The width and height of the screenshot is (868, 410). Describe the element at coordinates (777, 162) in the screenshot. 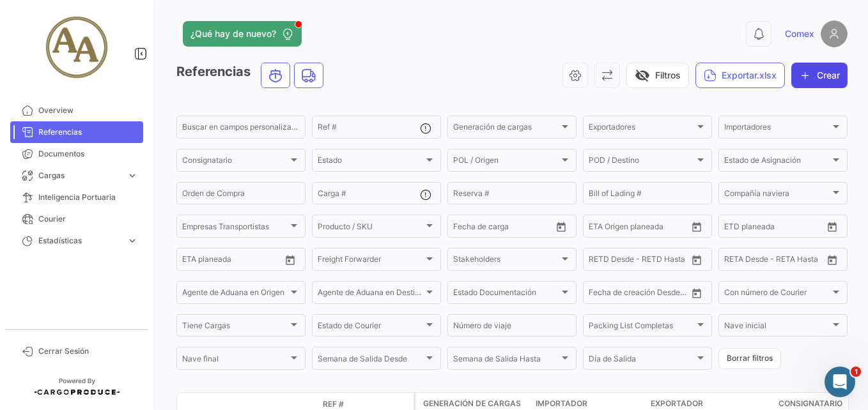

I see `span: Estado de Asignación` at that location.